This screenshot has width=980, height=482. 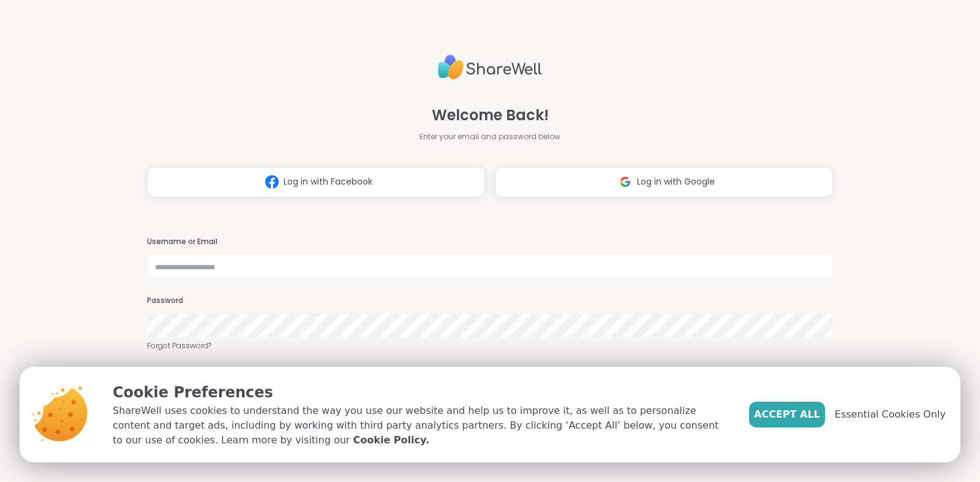 What do you see at coordinates (421, 392) in the screenshot?
I see `p: Cookie Preferences` at bounding box center [421, 392].